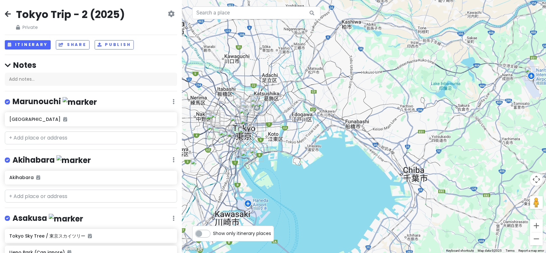 This screenshot has height=253, width=546. What do you see at coordinates (537, 225) in the screenshot?
I see `button: Zoom in` at bounding box center [537, 225].